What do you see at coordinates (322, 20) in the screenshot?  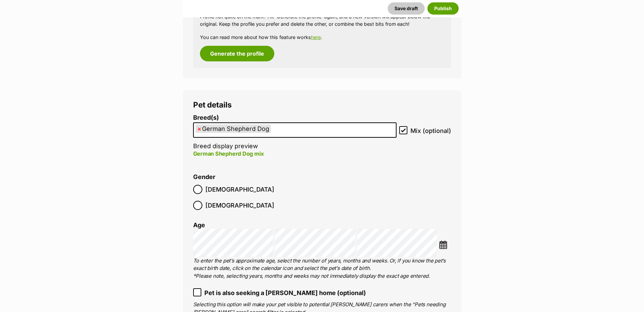 I see `p: Profile not quite on the mark? Hit ‘Generate the profile’ again, and a new version will appear be...` at bounding box center [322, 20].